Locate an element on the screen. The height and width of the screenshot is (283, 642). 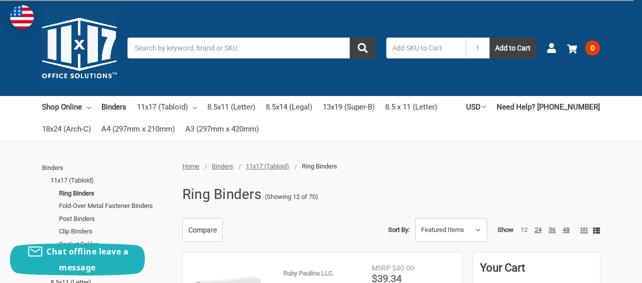
input: Search by keyword, brand or SKU is located at coordinates (251, 48).